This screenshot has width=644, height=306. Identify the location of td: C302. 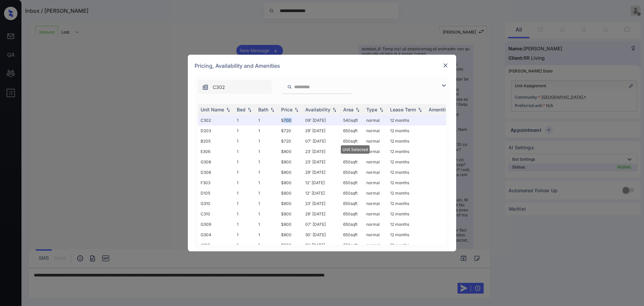
(216, 120).